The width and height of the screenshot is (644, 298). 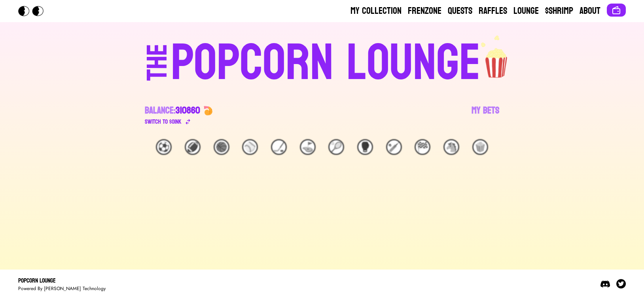 What do you see at coordinates (493, 11) in the screenshot?
I see `a: Raffles` at bounding box center [493, 11].